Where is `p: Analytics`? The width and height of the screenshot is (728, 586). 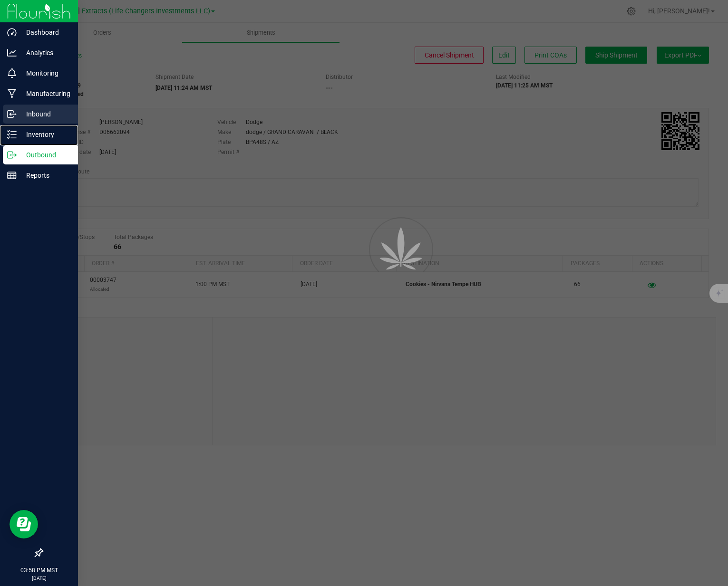
p: Analytics is located at coordinates (45, 53).